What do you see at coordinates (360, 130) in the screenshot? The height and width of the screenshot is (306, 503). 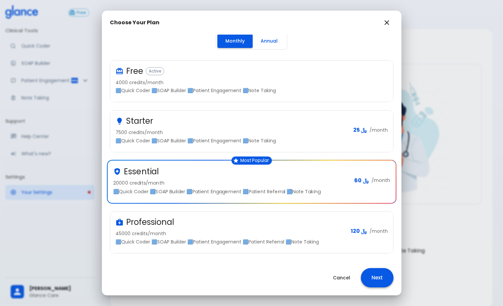 I see `span: ﷼ 25` at bounding box center [360, 130].